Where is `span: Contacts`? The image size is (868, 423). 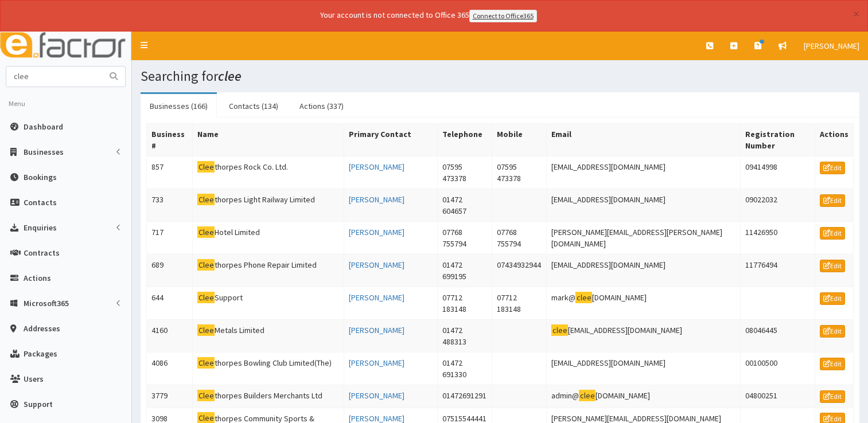
span: Contacts is located at coordinates (40, 203).